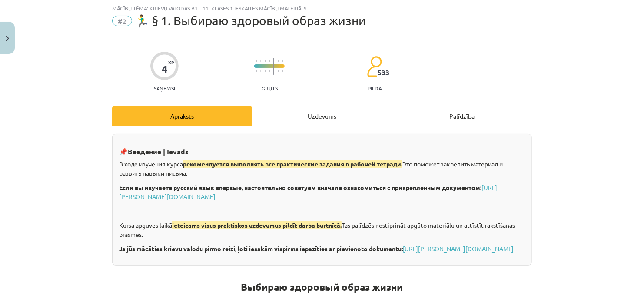 The height and width of the screenshot is (306, 644). What do you see at coordinates (274, 66) in the screenshot?
I see `img: icon-long-line-d9ea69661e0d244f92f715978eff75569469978d946b2353a9bb055b3ed8787d.svg` at bounding box center [274, 66].